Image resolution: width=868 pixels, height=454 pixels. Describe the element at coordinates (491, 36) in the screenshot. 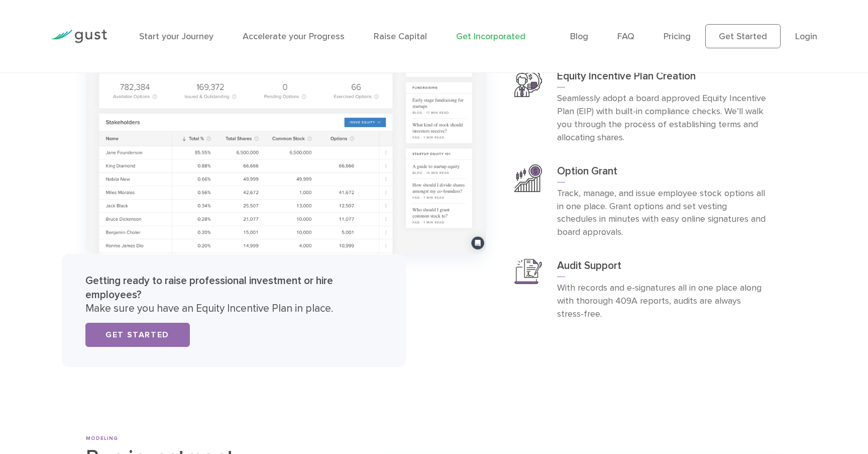

I see `a: Get Incorporated` at that location.